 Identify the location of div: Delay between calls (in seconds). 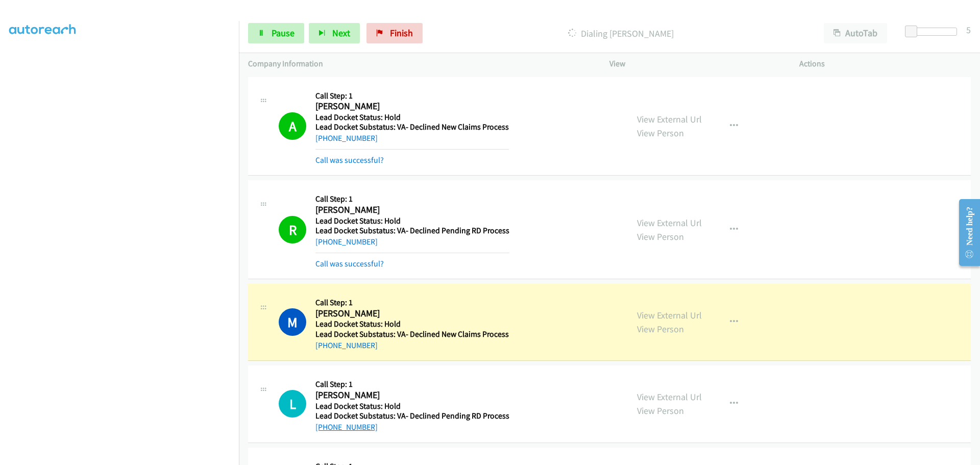
(934, 32).